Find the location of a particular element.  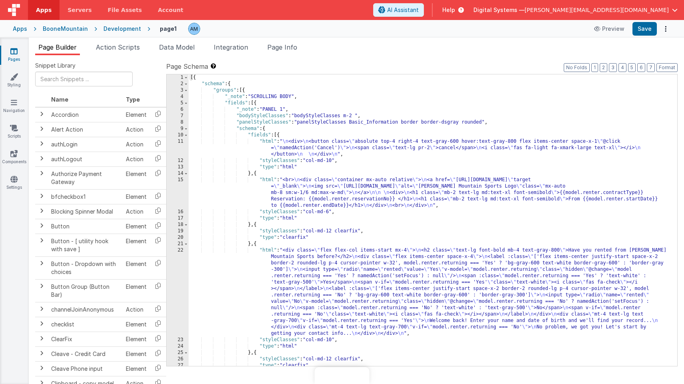

button: AI Assistant is located at coordinates (399, 10).